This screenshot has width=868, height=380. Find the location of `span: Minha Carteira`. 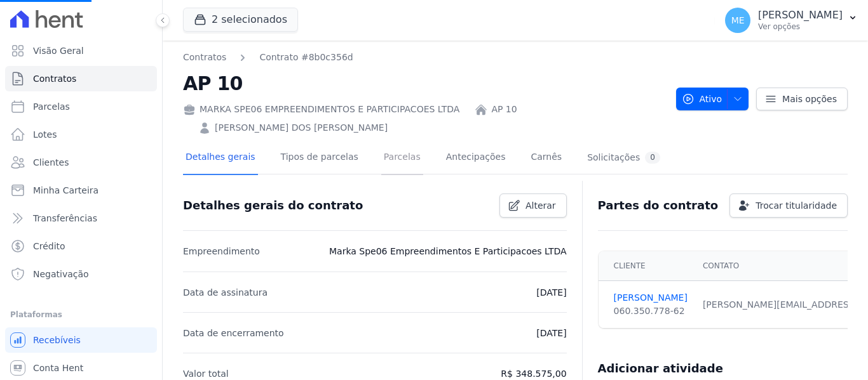

span: Minha Carteira is located at coordinates (65, 190).